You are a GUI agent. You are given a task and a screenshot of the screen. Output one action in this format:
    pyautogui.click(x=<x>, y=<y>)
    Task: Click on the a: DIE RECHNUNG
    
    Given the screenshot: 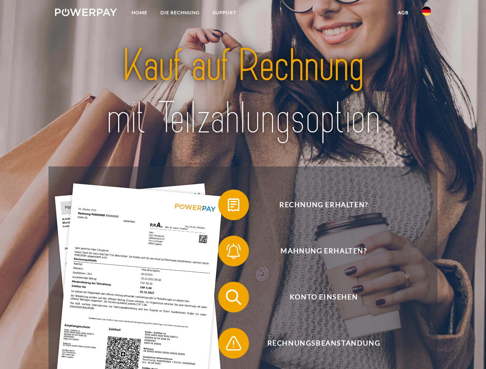 What is the action you would take?
    pyautogui.click(x=180, y=13)
    